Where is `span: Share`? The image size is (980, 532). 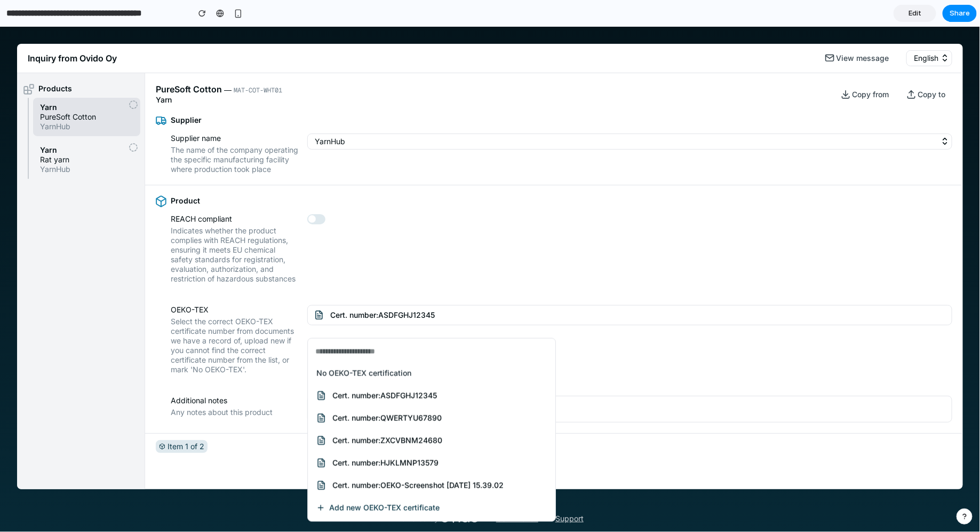
span: Share is located at coordinates (960, 14).